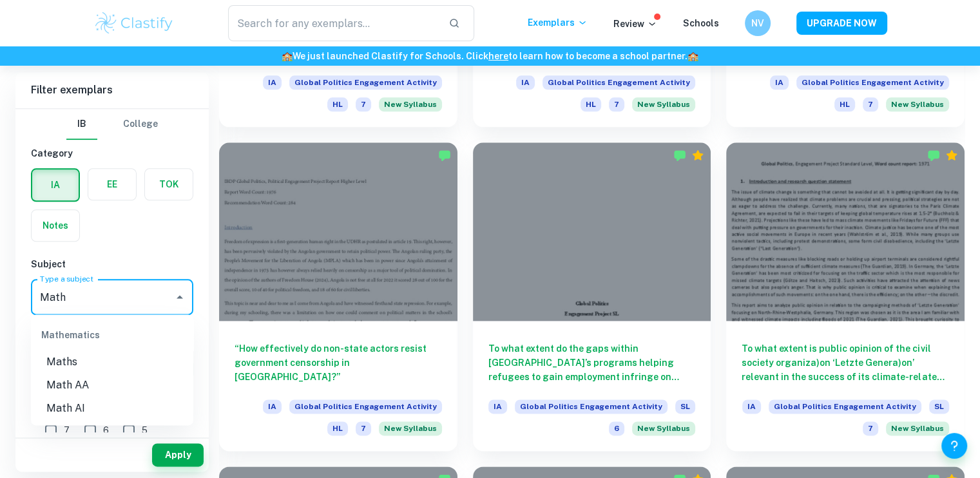 The width and height of the screenshot is (980, 478). I want to click on span: 5, so click(144, 430).